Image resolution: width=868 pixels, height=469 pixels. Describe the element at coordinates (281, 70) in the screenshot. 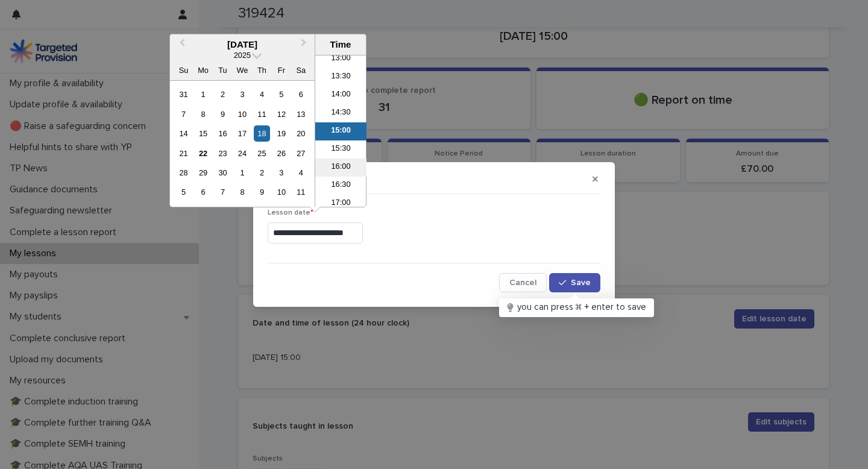

I see `div: Fr` at that location.